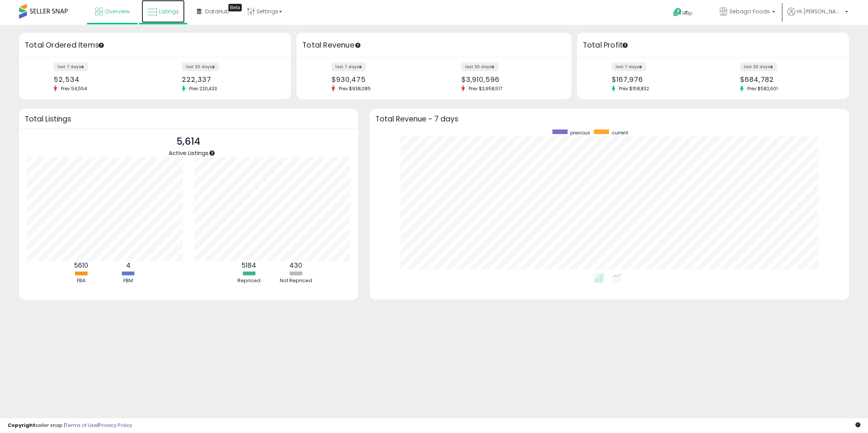 This screenshot has width=868, height=433. What do you see at coordinates (713, 45) in the screenshot?
I see `h3: Total Profit` at bounding box center [713, 45].